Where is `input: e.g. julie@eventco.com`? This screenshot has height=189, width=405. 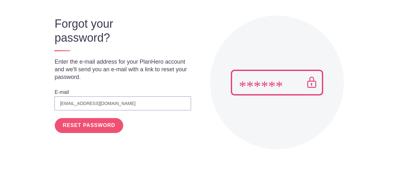
input: e.g. julie@eventco.com is located at coordinates (123, 104).